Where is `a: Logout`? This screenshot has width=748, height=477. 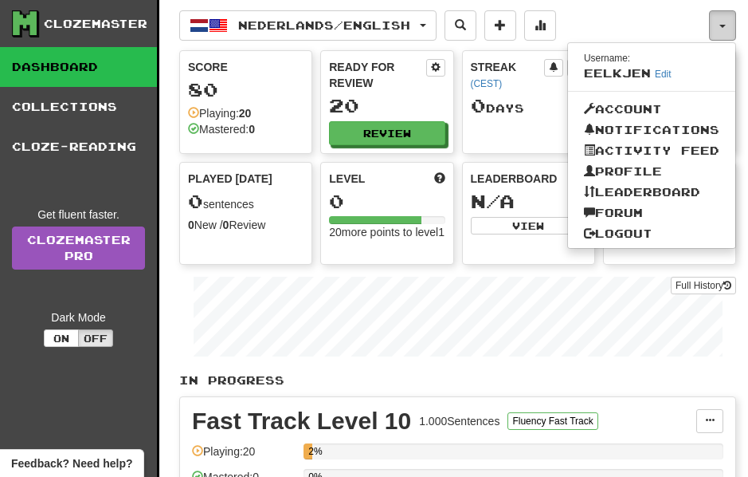
a: Logout is located at coordinates (652, 234).